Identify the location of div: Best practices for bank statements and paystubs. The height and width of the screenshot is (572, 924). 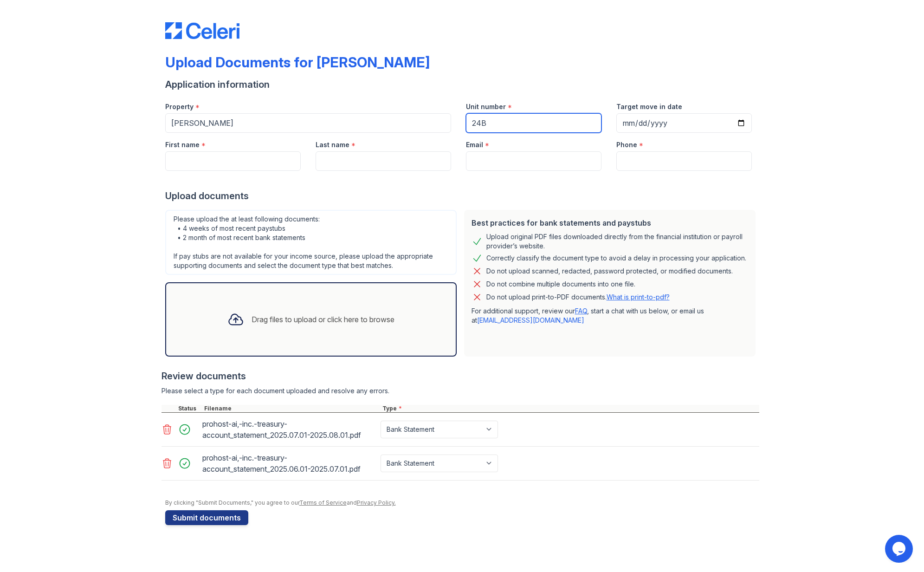
(610, 223).